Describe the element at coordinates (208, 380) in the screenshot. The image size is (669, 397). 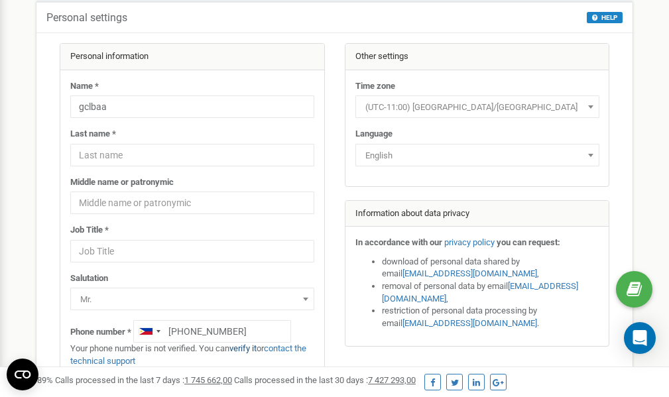
I see `u: 1 745 662,00` at that location.